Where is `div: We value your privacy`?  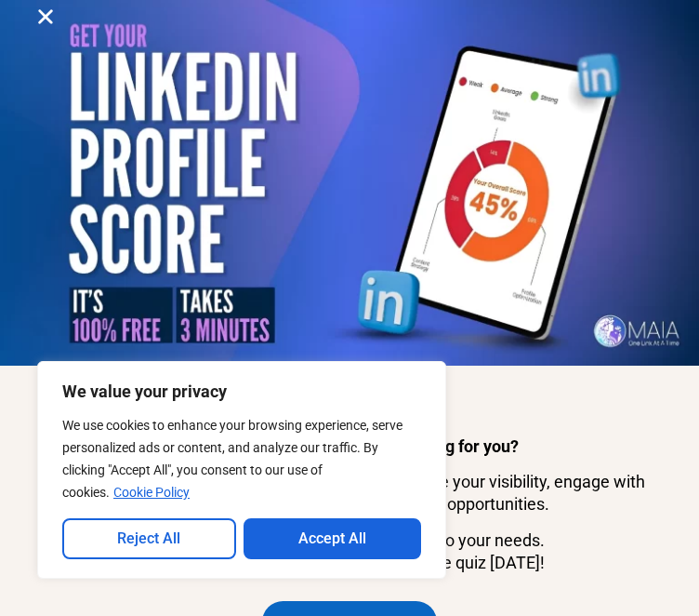
div: We value your privacy is located at coordinates (241, 470).